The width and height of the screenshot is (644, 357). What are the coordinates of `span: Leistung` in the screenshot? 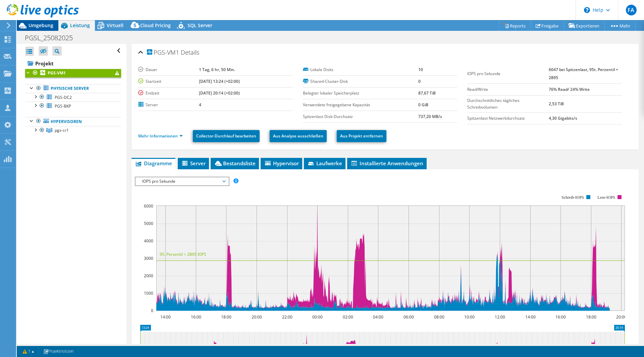 It's located at (80, 25).